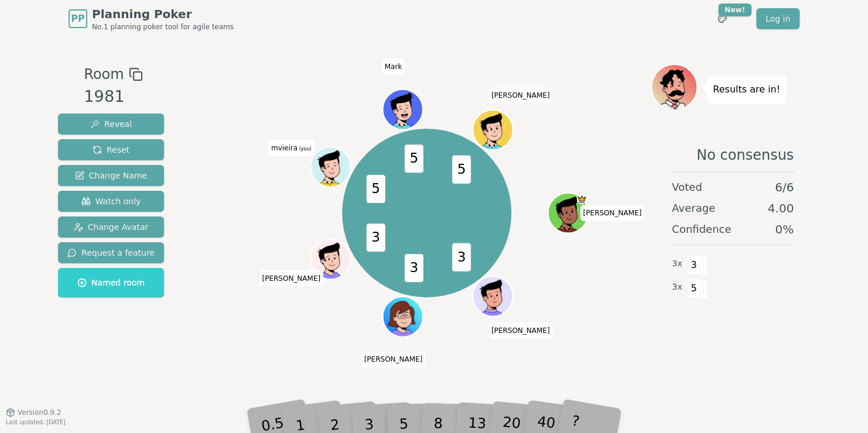 The width and height of the screenshot is (868, 433). Describe the element at coordinates (331, 167) in the screenshot. I see `button: Click to change your avatar` at that location.